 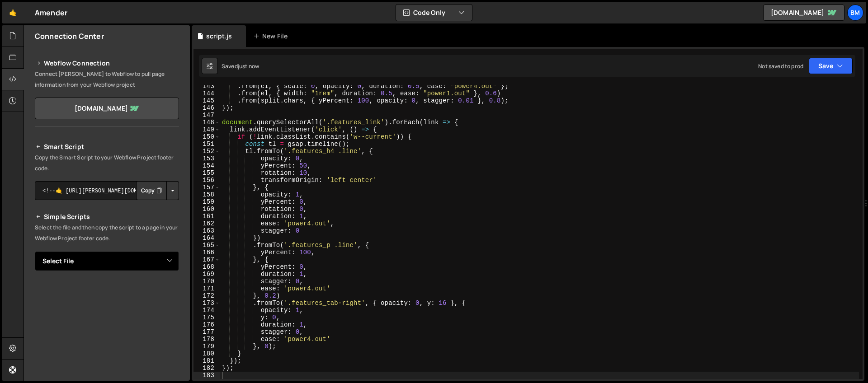 What do you see at coordinates (207, 86) in the screenshot?
I see `div: 143` at bounding box center [207, 86].